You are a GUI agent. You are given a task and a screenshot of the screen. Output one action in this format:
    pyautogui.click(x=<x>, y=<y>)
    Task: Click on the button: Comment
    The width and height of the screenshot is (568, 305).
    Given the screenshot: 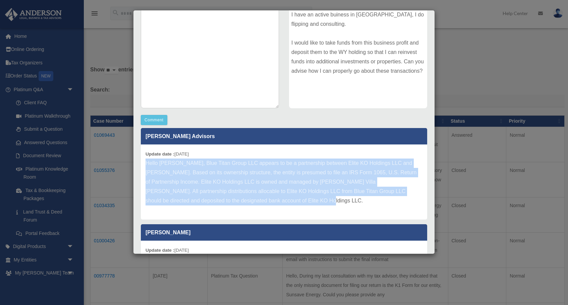 What is the action you would take?
    pyautogui.click(x=154, y=120)
    